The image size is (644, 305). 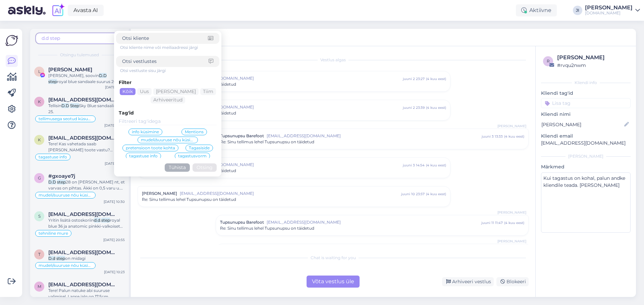 I want to click on div: Arhiveeri vestlus, so click(x=468, y=282).